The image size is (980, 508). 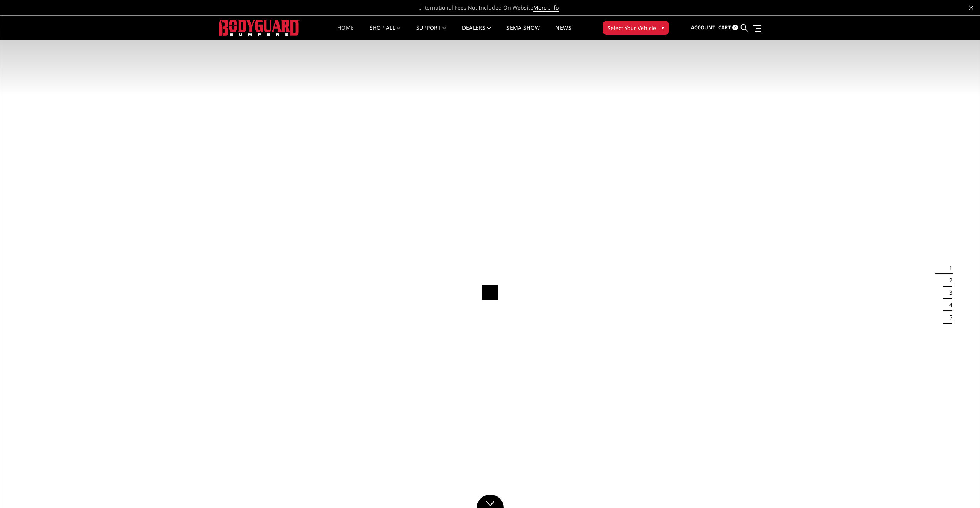 What do you see at coordinates (704, 27) in the screenshot?
I see `span: Account` at bounding box center [704, 27].